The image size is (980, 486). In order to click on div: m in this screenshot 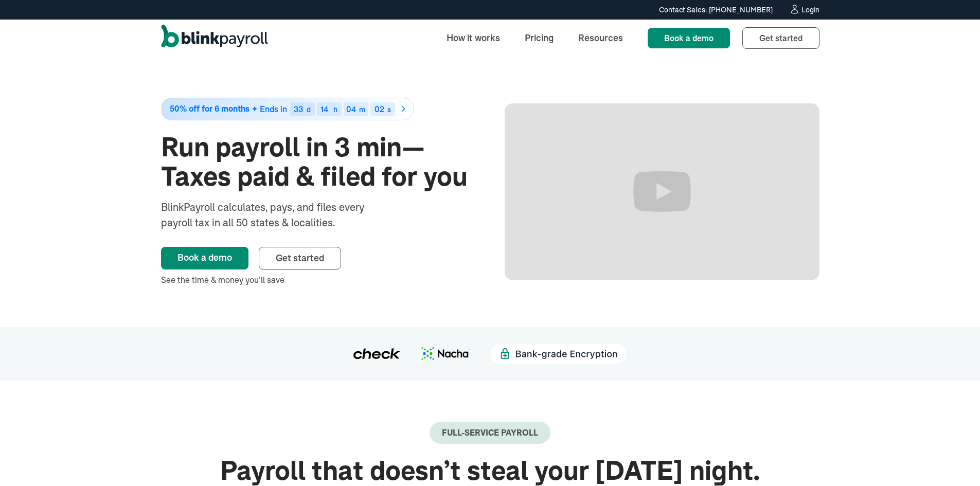, I will do `click(362, 110)`.